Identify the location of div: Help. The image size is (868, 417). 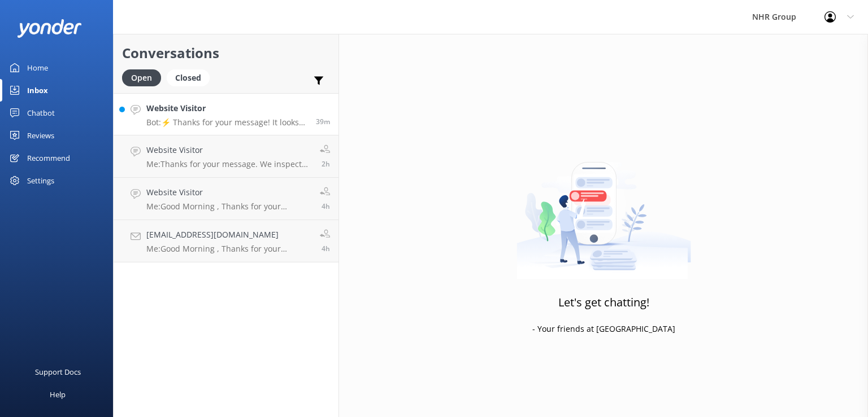
(58, 395).